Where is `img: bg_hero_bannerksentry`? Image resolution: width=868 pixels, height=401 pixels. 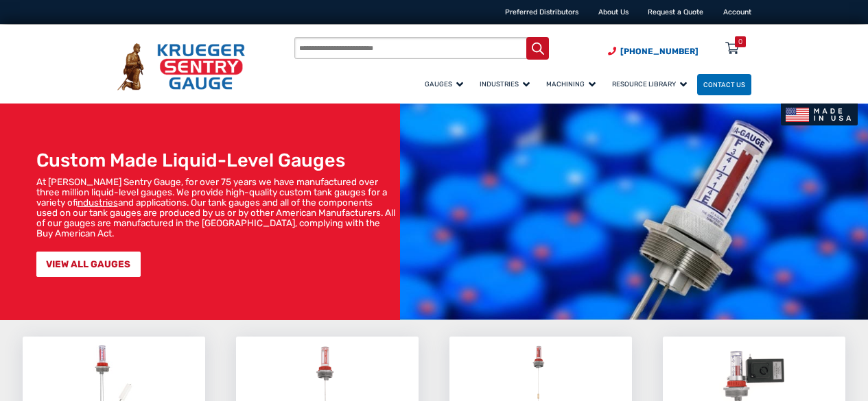 img: bg_hero_bannerksentry is located at coordinates (634, 212).